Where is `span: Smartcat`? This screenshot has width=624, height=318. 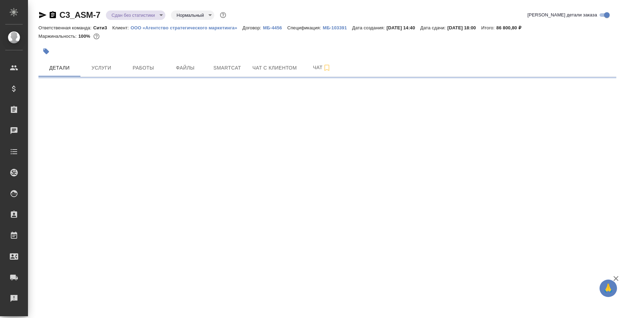
span: Smartcat is located at coordinates (227, 68).